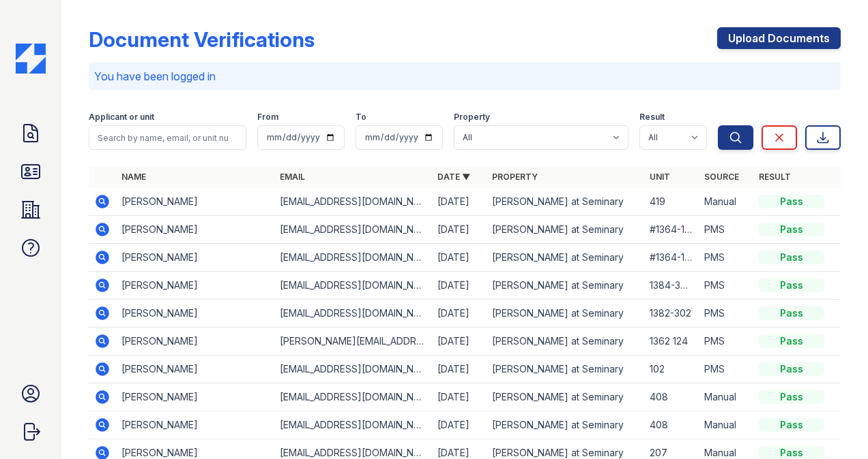 The height and width of the screenshot is (459, 868). What do you see at coordinates (774, 176) in the screenshot?
I see `a: Result` at bounding box center [774, 176].